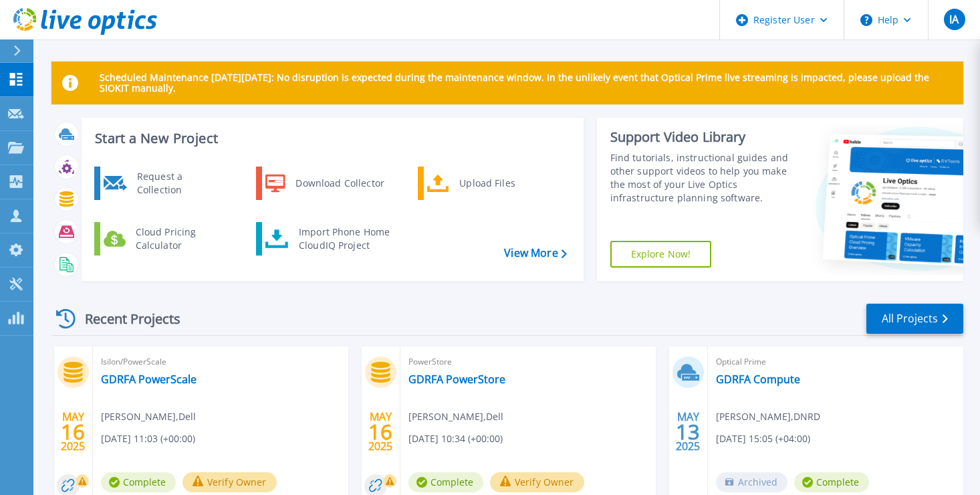  What do you see at coordinates (953, 19) in the screenshot?
I see `span: IA` at bounding box center [953, 19].